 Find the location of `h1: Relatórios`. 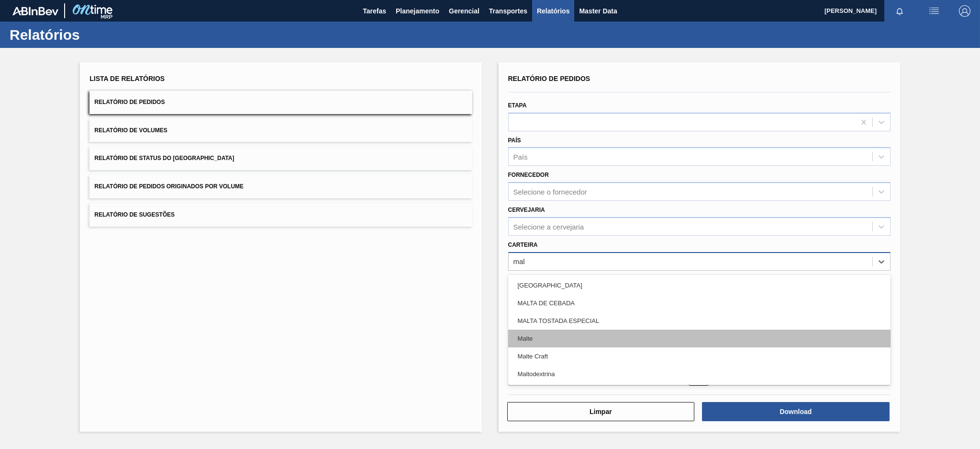

h1: Relatórios is located at coordinates (94, 34).